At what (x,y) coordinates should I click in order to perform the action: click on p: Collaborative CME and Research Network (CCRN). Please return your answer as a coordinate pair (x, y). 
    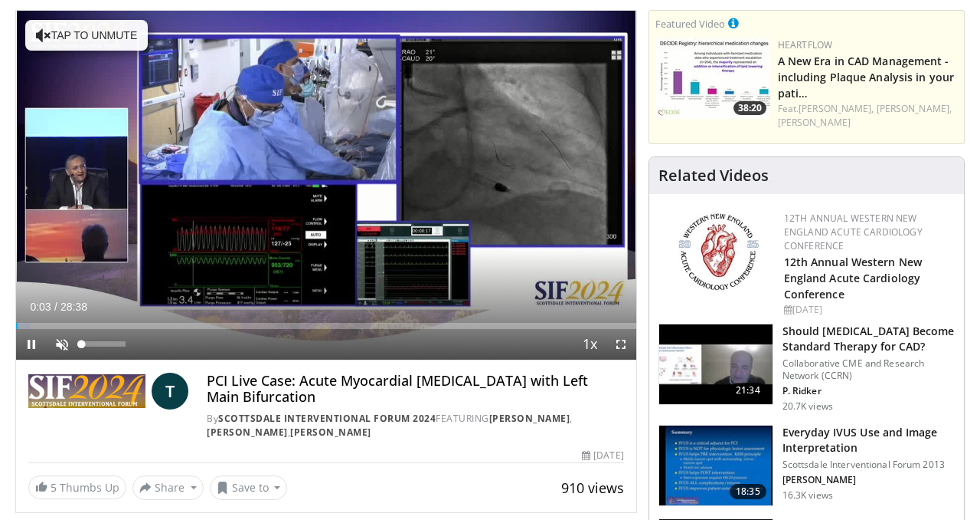
    Looking at the image, I should click on (868, 369).